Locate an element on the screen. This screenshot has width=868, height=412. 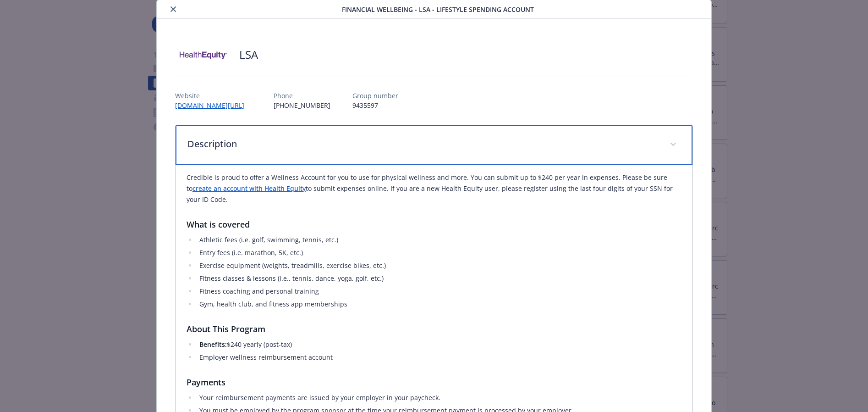
p: 9435597 is located at coordinates (375, 105).